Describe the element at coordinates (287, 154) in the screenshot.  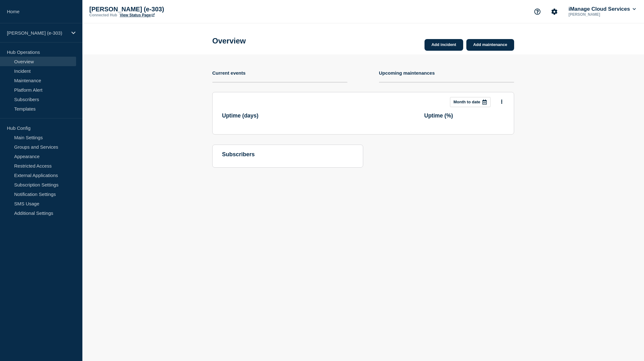
I see `h4: subscribers` at that location.